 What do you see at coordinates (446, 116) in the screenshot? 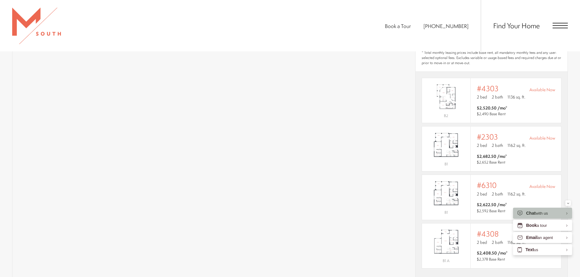
I see `span: B2` at bounding box center [446, 116].